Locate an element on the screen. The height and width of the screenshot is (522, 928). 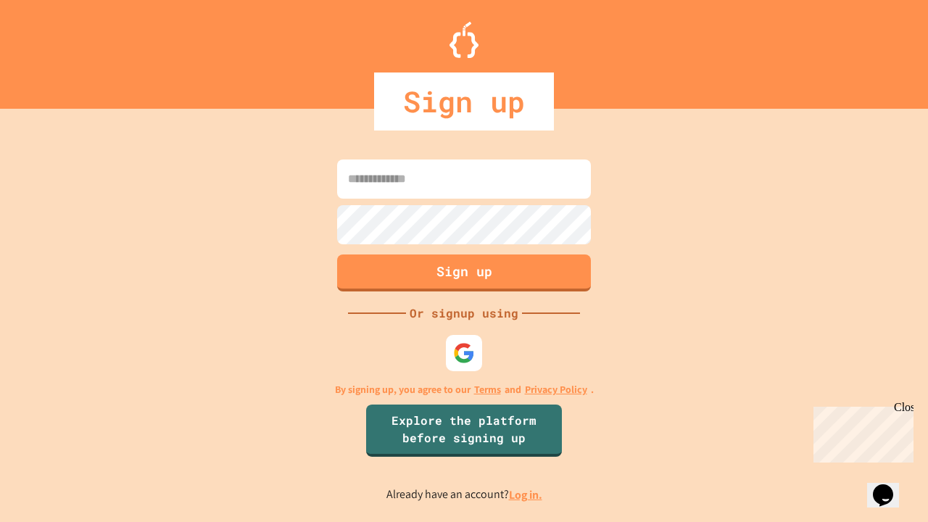
p: By signing up, you agree to our and . is located at coordinates (464, 389).